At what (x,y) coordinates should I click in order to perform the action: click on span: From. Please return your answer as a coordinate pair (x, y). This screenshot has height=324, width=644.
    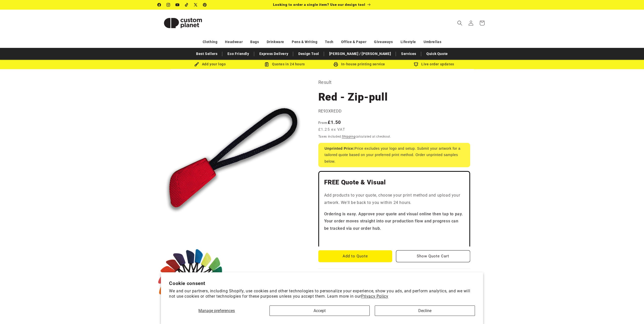
    Looking at the image, I should click on (323, 123).